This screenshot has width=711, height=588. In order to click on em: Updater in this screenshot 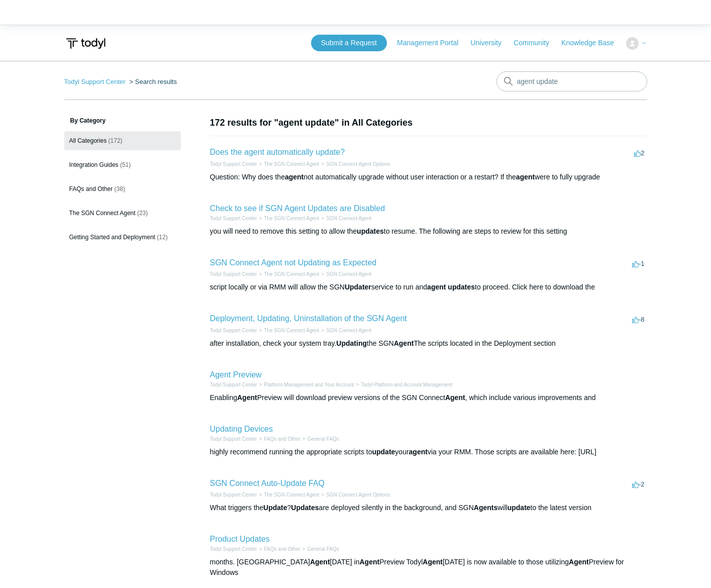, I will do `click(358, 287)`.